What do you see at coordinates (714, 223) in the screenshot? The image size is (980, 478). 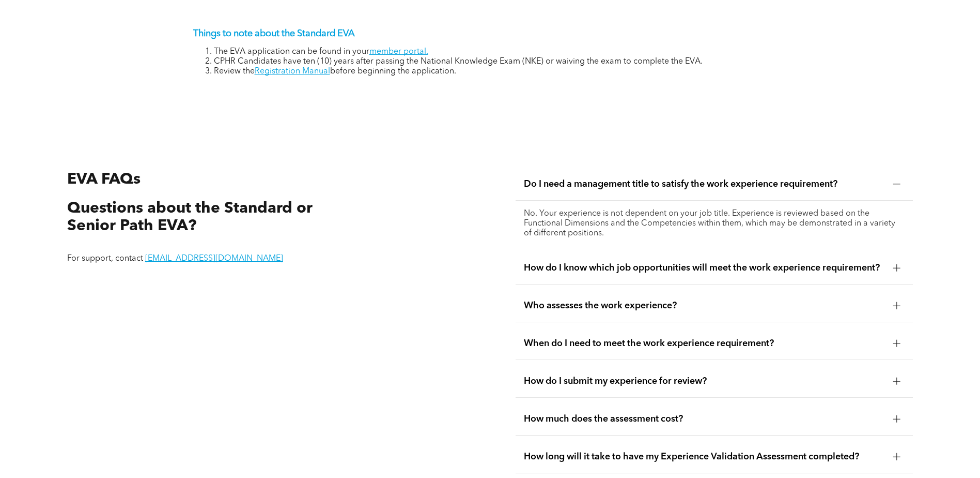 I see `p: No. Your experience is not dependent on your job title. Experience is reviewed based on the Funct...` at bounding box center [714, 223].